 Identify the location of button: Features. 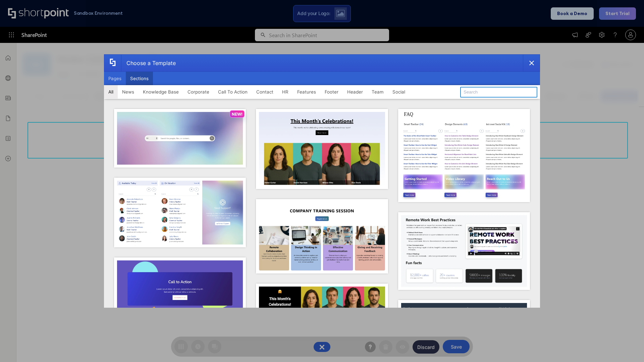
(307, 92).